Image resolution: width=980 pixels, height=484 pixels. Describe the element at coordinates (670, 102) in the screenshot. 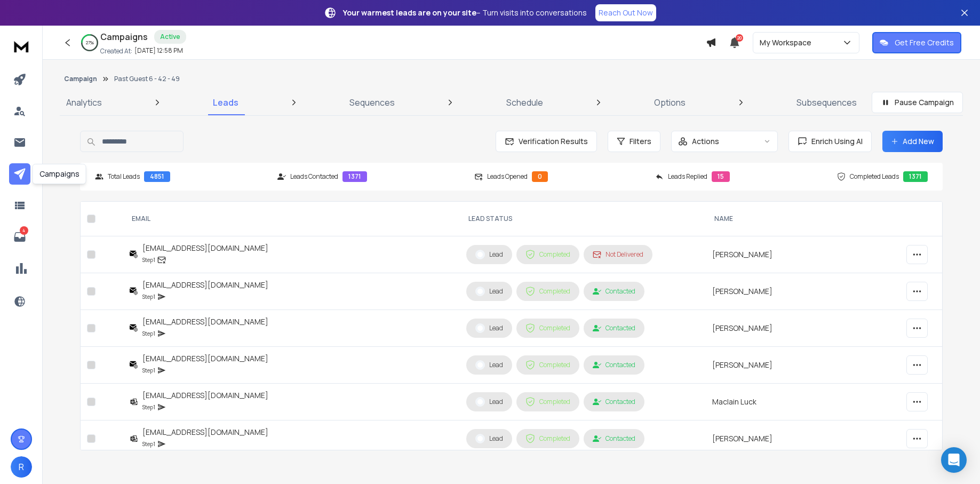

I see `p: Options` at that location.